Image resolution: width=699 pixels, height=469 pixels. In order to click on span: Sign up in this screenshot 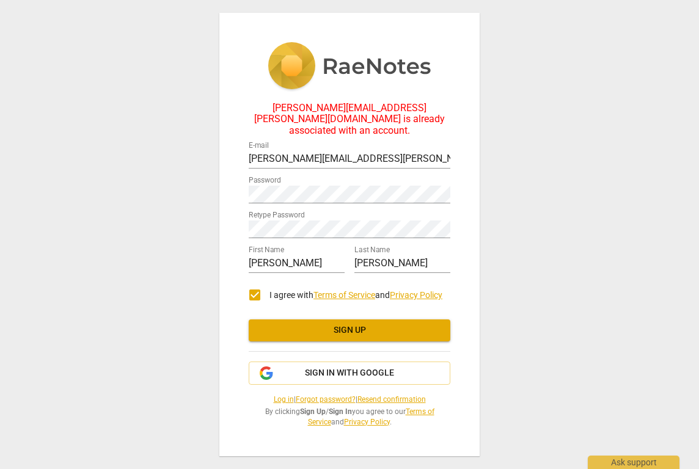, I will do `click(349, 330)`.